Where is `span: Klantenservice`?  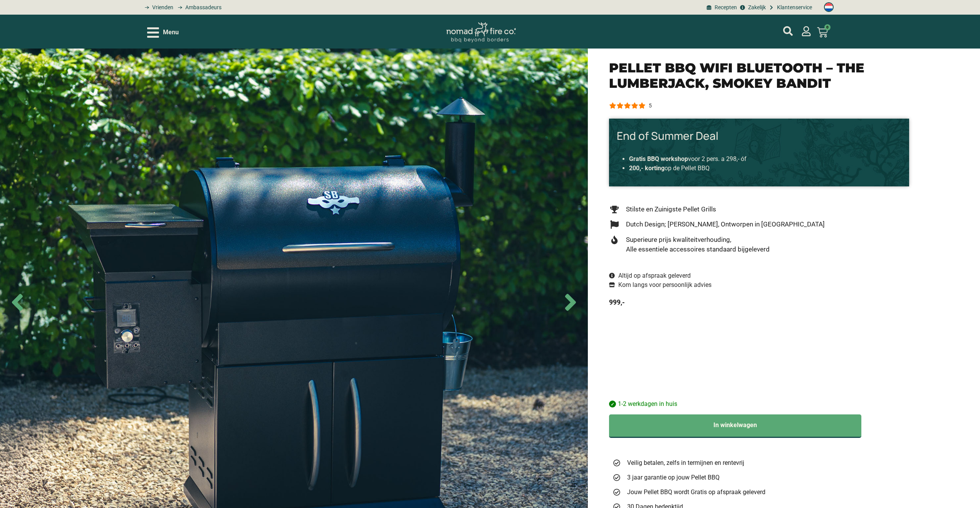
span: Klantenservice is located at coordinates (793, 8).